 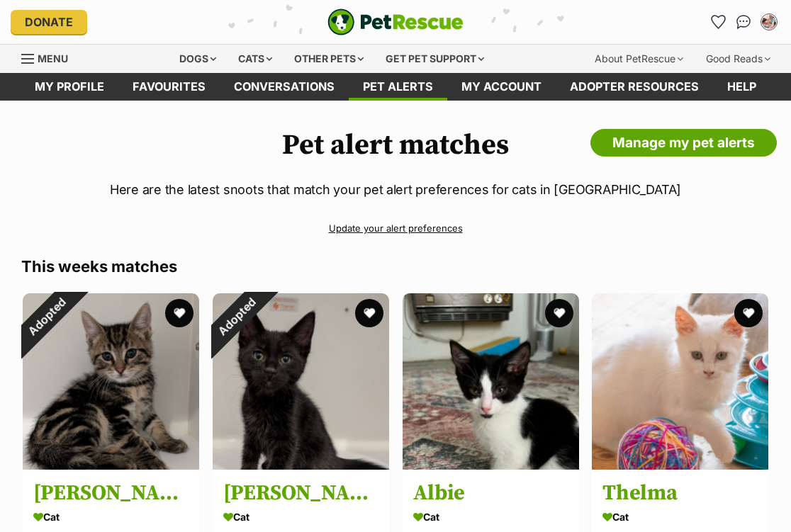 I want to click on img: Raj, so click(x=111, y=381).